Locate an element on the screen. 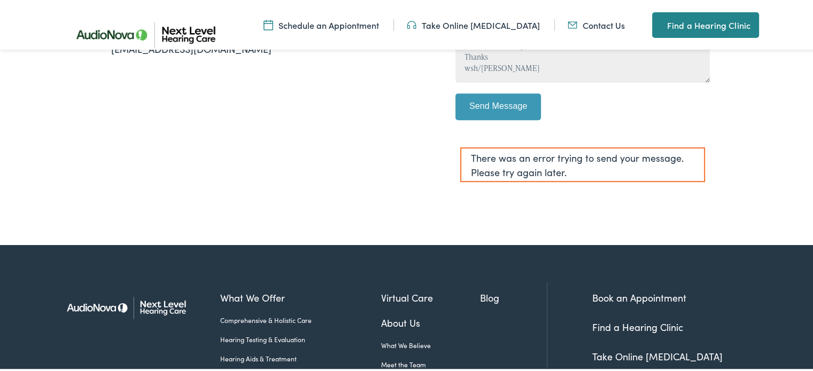 The height and width of the screenshot is (371, 813). img: Next Level Hearing Care is located at coordinates (130, 306).